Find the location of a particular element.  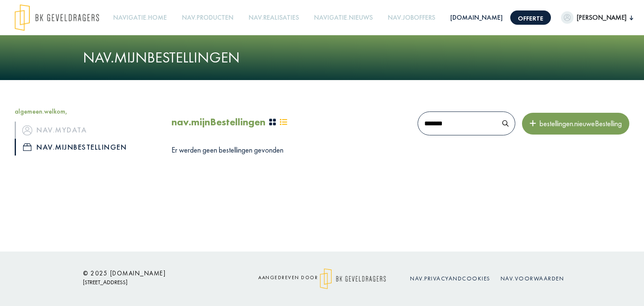

font: Offerte is located at coordinates (531, 18).